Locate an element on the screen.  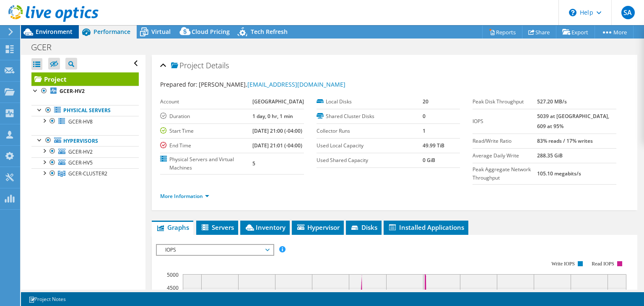
a: Physical Servers is located at coordinates (85, 111).